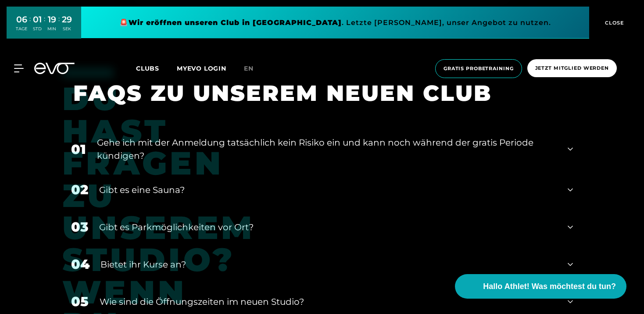 This screenshot has height=314, width=644. I want to click on span: Jetzt Mitglied werden, so click(572, 68).